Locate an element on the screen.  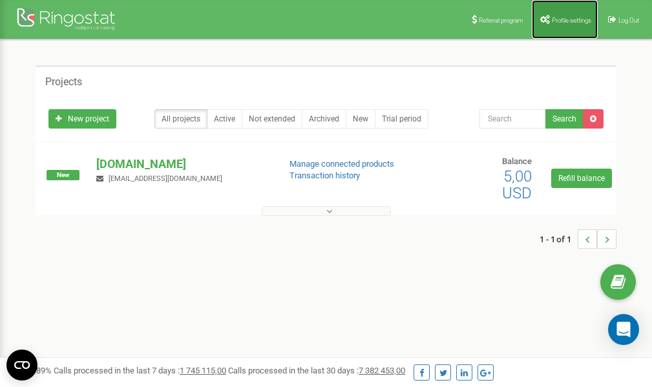
input: Search is located at coordinates (512, 119).